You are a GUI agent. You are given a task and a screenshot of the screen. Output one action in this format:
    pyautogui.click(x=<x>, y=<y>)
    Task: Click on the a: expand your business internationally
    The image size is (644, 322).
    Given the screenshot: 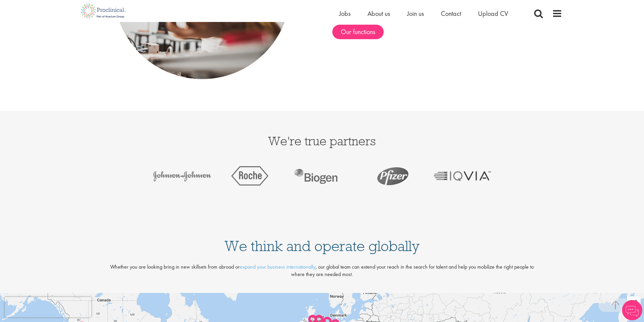 What is the action you would take?
    pyautogui.click(x=278, y=267)
    